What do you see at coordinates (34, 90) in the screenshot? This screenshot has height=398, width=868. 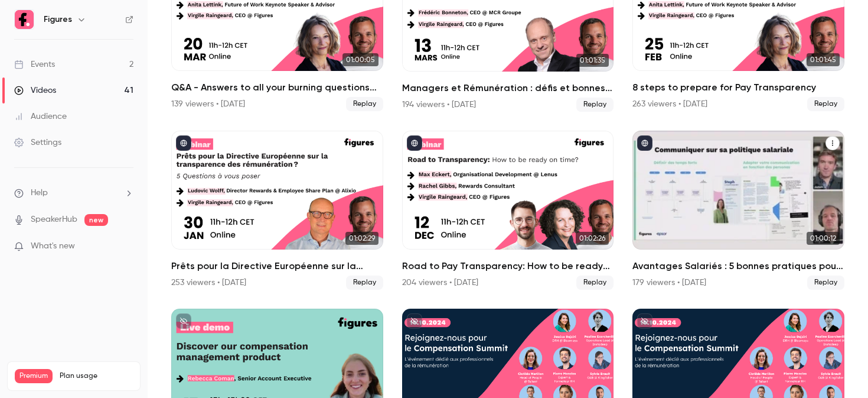 I see `div: Videos` at bounding box center [34, 90].